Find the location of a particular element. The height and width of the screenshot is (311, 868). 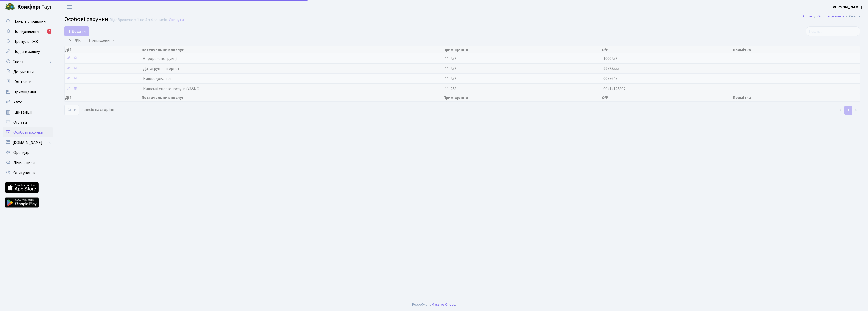

span: 99783555 is located at coordinates (611, 69).